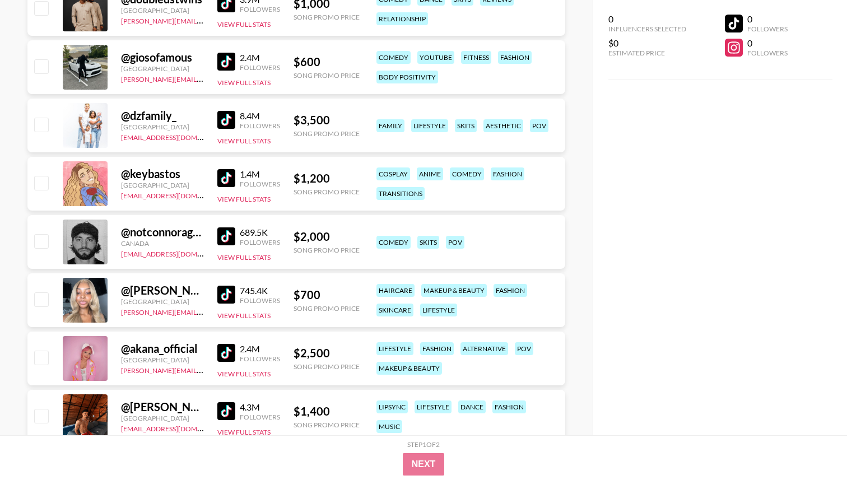 This screenshot has height=480, width=847. What do you see at coordinates (260, 116) in the screenshot?
I see `div: 8.4M` at bounding box center [260, 116].